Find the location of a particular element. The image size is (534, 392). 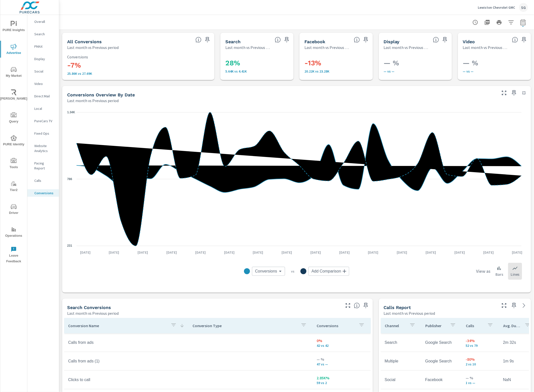

p: 59 vs 2 is located at coordinates (342, 383).